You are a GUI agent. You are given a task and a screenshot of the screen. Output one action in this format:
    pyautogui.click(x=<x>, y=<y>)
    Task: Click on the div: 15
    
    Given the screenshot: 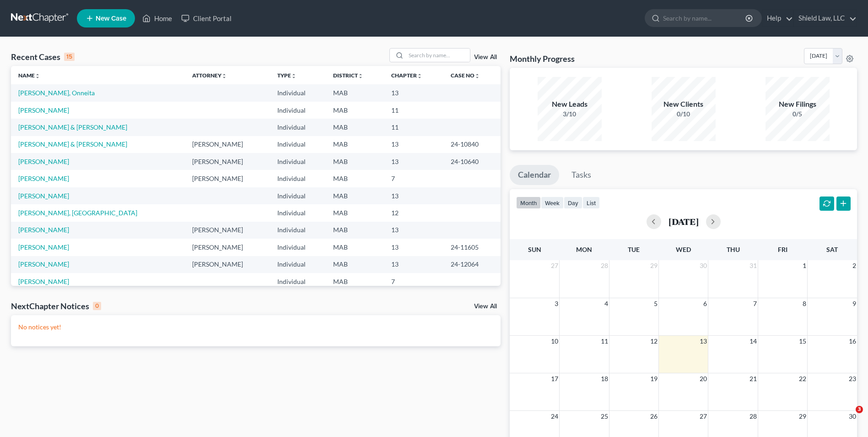 What is the action you would take?
    pyautogui.click(x=69, y=57)
    